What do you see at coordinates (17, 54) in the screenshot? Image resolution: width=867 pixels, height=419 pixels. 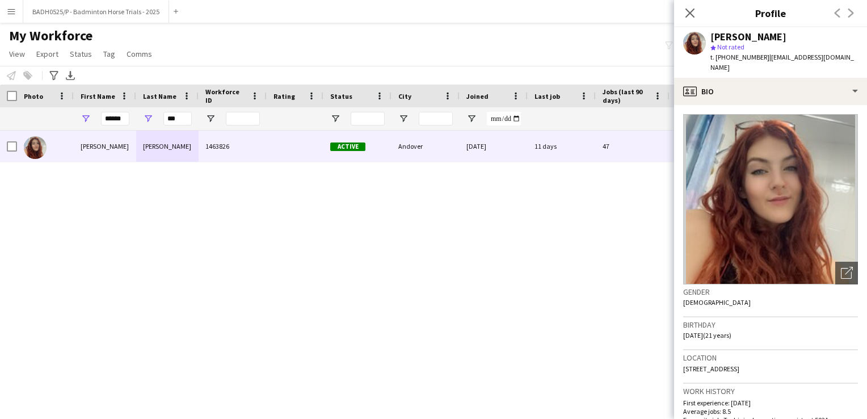 I see `span: View` at bounding box center [17, 54].